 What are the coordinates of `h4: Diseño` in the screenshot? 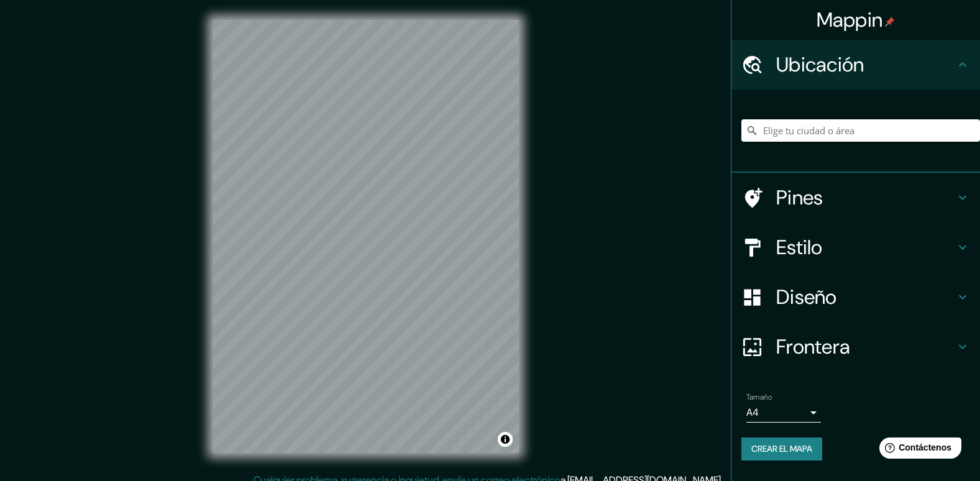 It's located at (866, 297).